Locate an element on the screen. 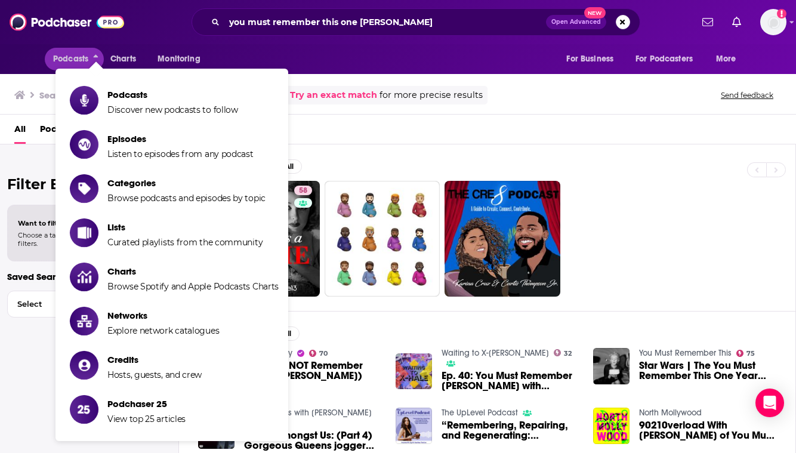 The width and height of the screenshot is (796, 453). span: New is located at coordinates (595, 13).